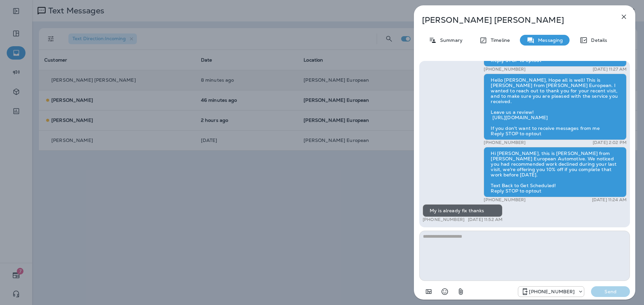  What do you see at coordinates (598, 40) in the screenshot?
I see `p: Details` at bounding box center [598, 40].